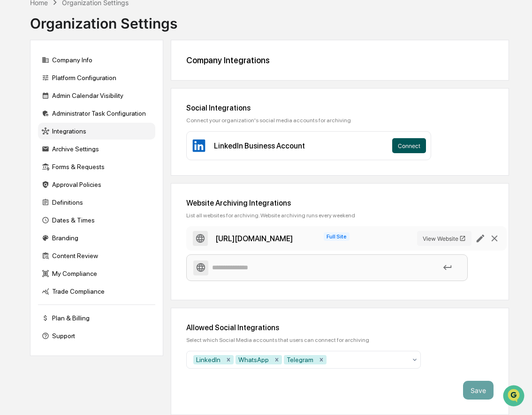 This screenshot has height=415, width=532. What do you see at coordinates (92, 123) in the screenshot?
I see `a: 🗄️Attestations` at bounding box center [92, 123].